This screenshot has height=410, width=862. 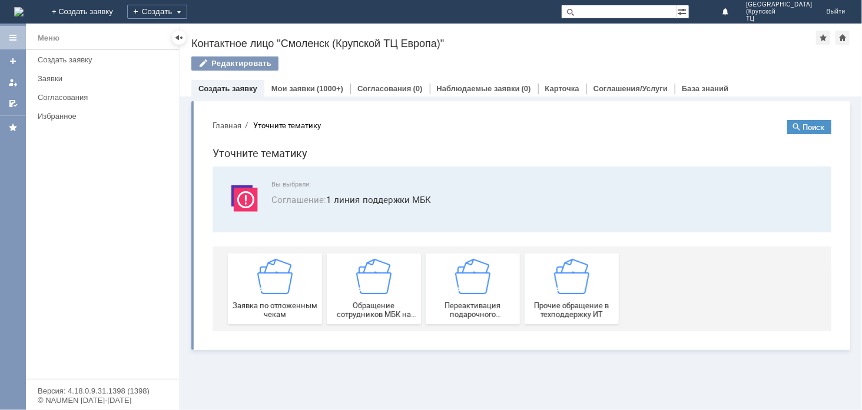 I want to click on div: Создать, so click(x=157, y=12).